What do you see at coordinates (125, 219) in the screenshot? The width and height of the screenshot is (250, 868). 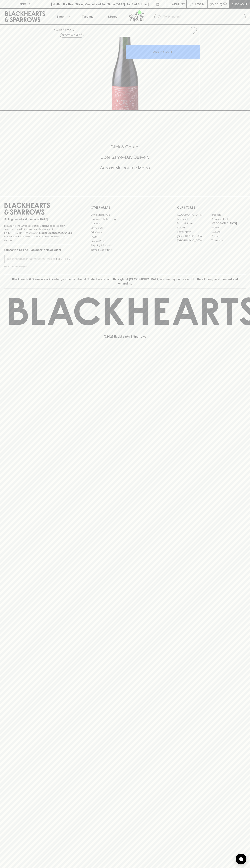 I see `a: Business & Bulk Gifting` at bounding box center [125, 219].